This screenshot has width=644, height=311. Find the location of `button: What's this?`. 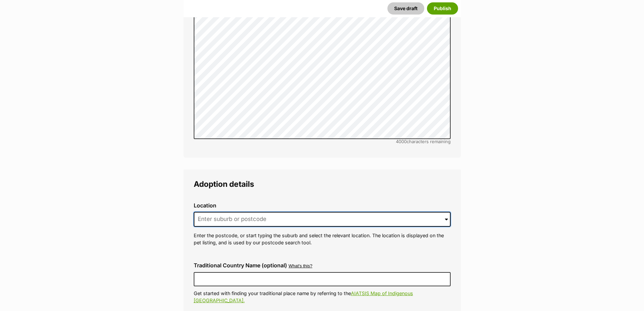

button: What's this? is located at coordinates (301, 266).